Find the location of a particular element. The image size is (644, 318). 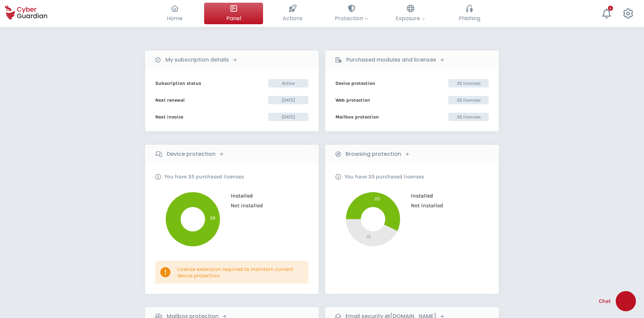

p: License extension required to maintain current device protection. is located at coordinates (240, 272).